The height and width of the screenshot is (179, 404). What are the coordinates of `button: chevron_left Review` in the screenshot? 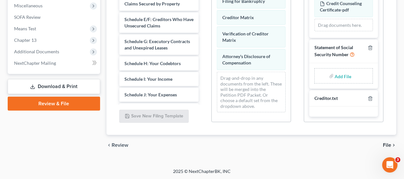 It's located at (121, 146).